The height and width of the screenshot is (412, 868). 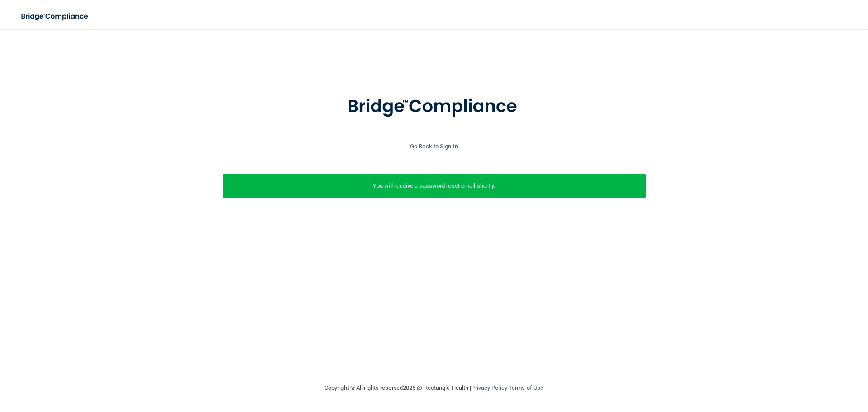 I want to click on a: Go Back to Sign In, so click(x=434, y=146).